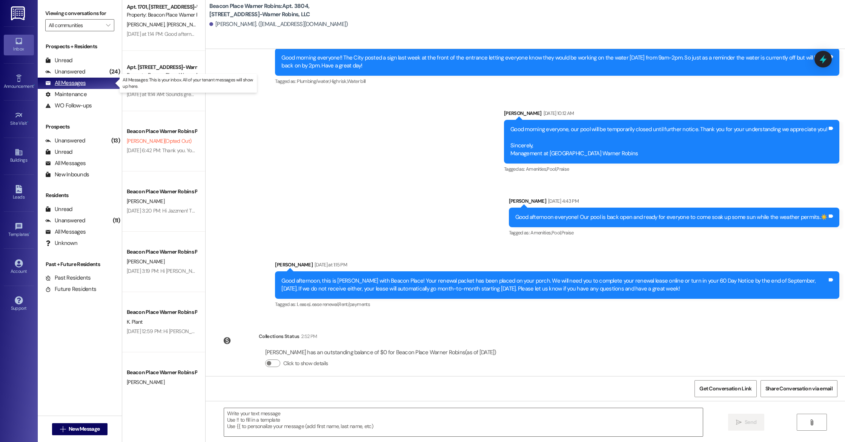  I want to click on div: Prospects + Residents, so click(80, 46).